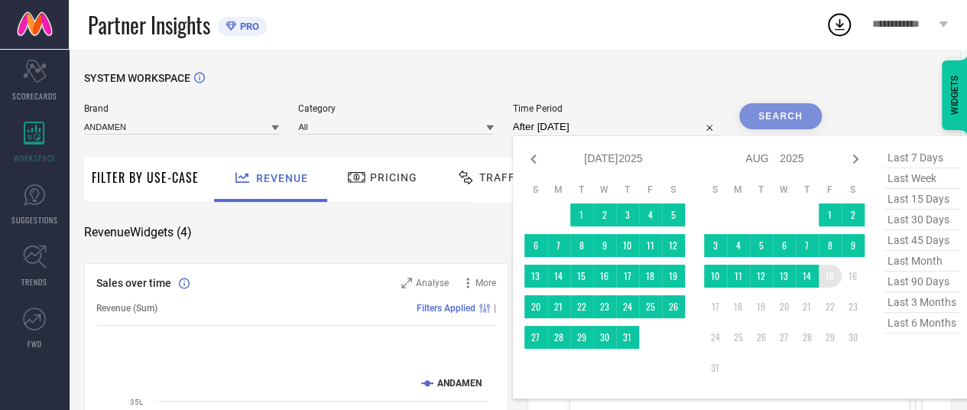  I want to click on span: SCORECARDS, so click(34, 96).